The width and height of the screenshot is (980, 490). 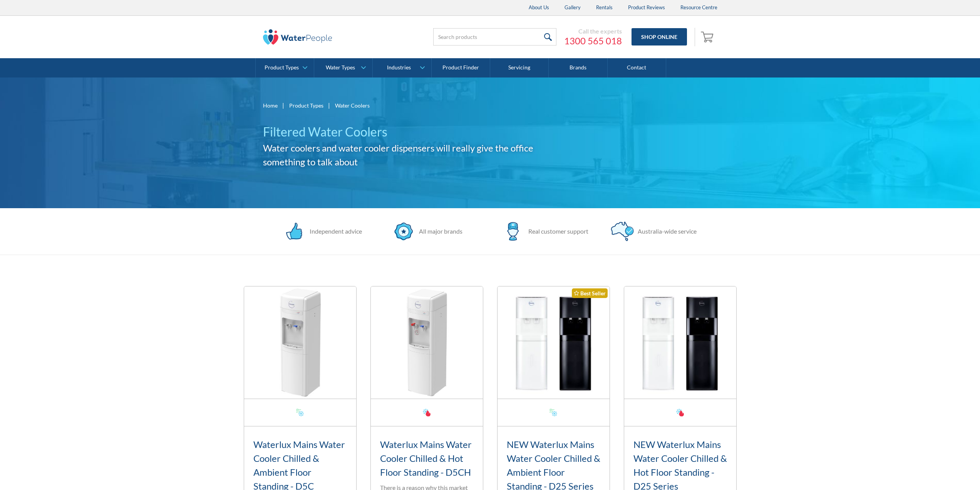 What do you see at coordinates (520, 68) in the screenshot?
I see `a: Servicing` at bounding box center [520, 68].